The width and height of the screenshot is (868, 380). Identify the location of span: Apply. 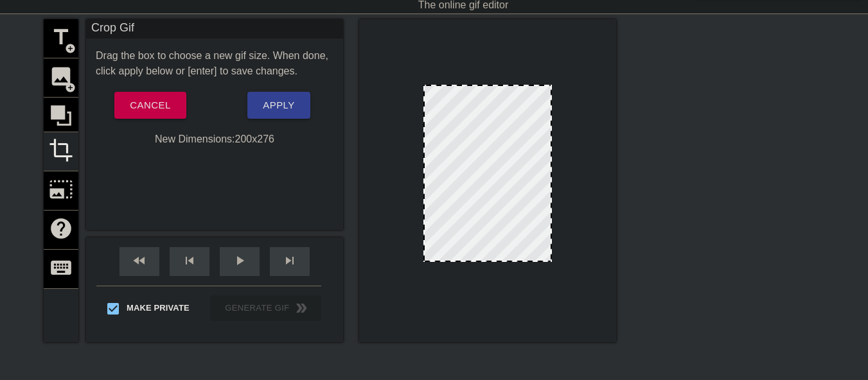
(278, 105).